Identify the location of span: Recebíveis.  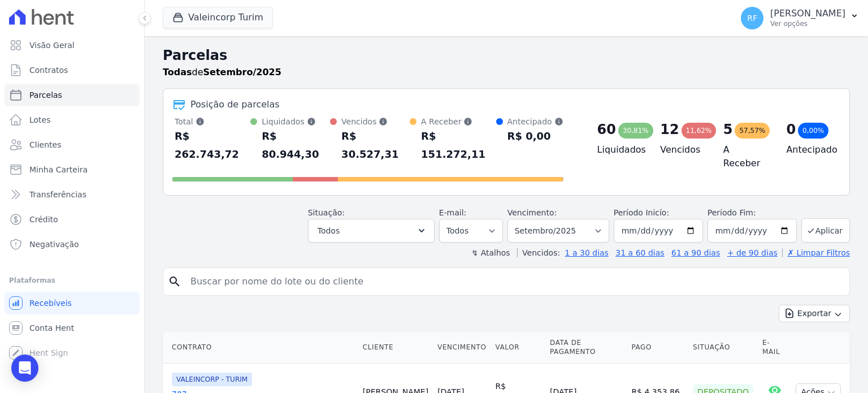
(50, 303).